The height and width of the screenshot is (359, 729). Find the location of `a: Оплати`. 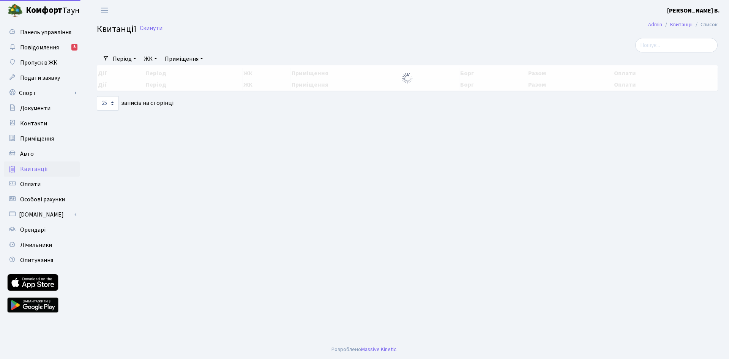

a: Оплати is located at coordinates (42, 184).